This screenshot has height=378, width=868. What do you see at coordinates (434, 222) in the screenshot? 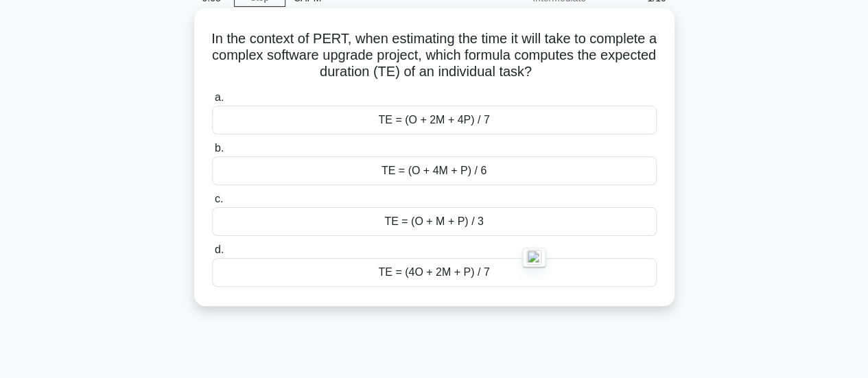
I see `div: TE = (O + M + P) / 3` at bounding box center [434, 222].